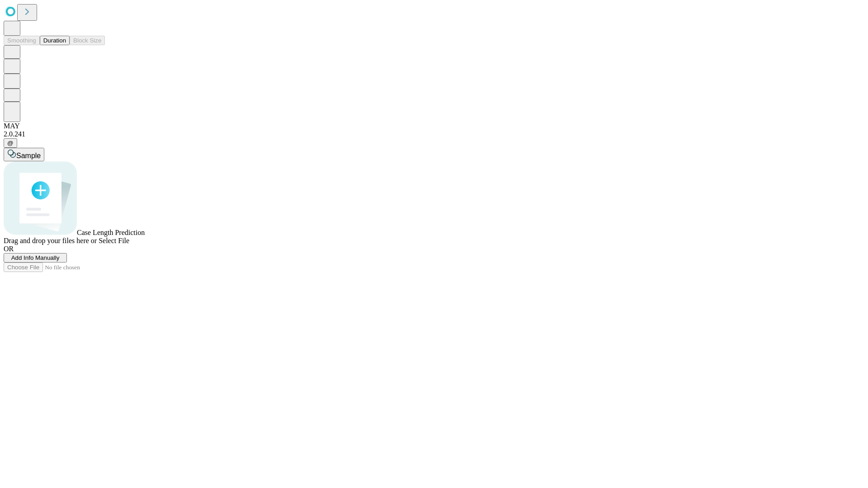  Describe the element at coordinates (50, 241) in the screenshot. I see `span: Drag and drop your files here or` at that location.